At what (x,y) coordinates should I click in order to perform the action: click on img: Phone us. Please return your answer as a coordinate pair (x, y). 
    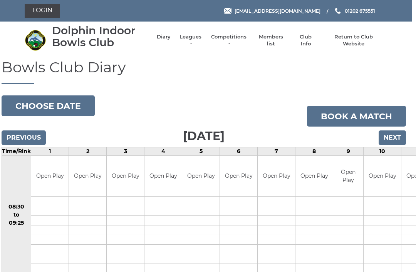
    Looking at the image, I should click on (338, 11).